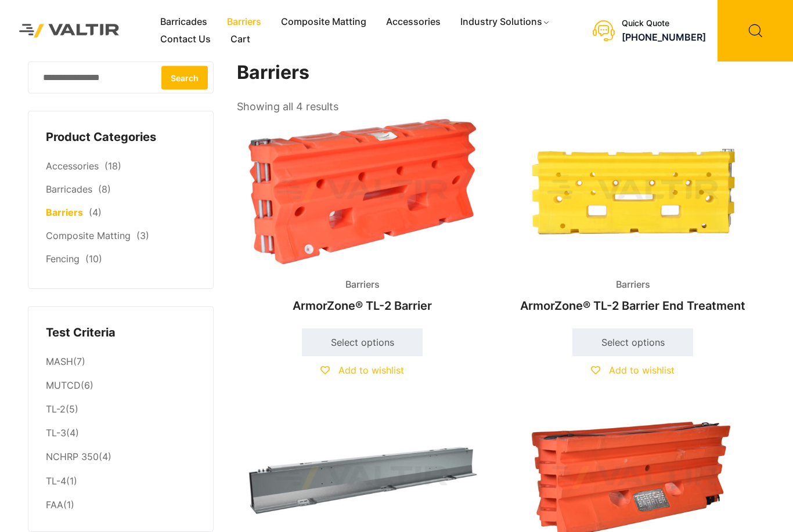 The height and width of the screenshot is (532, 793). I want to click on li: (5), so click(121, 410).